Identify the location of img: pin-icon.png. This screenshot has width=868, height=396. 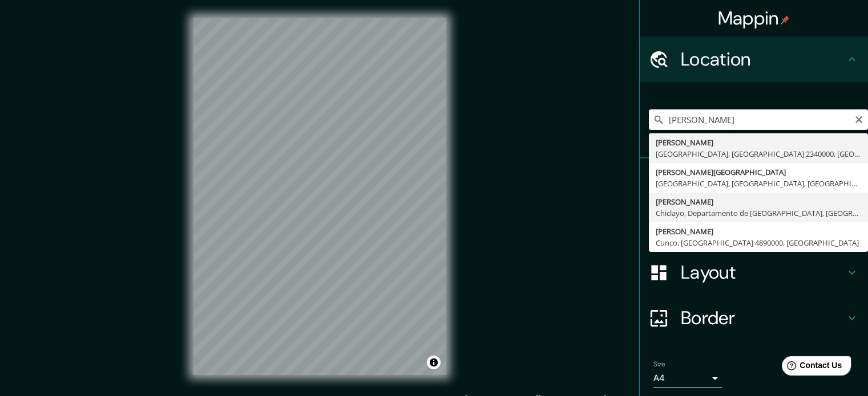
(785, 20).